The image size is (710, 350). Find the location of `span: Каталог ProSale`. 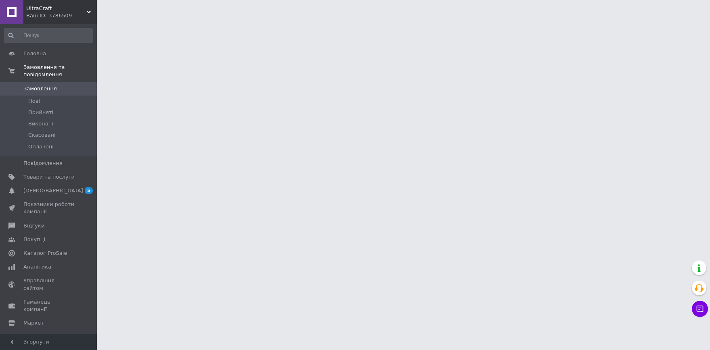

span: Каталог ProSale is located at coordinates (45, 253).